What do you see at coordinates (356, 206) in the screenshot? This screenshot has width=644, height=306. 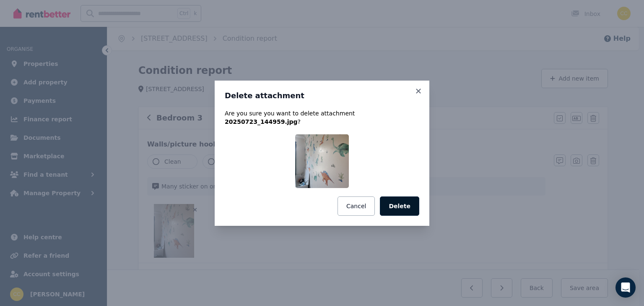 I see `button: Cancel` at bounding box center [356, 206].